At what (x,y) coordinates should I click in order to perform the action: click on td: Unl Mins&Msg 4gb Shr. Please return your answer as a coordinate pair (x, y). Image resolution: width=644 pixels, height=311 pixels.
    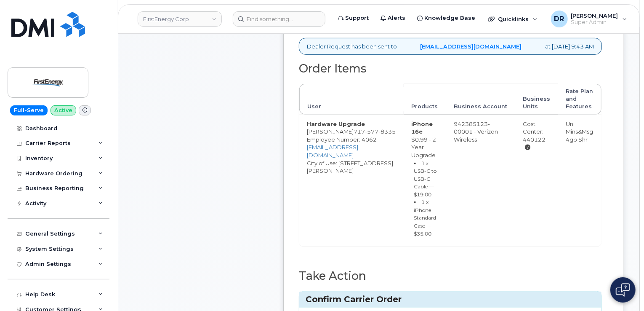
    Looking at the image, I should click on (580, 180).